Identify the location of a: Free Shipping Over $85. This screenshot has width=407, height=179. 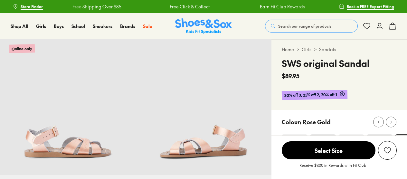
(97, 6).